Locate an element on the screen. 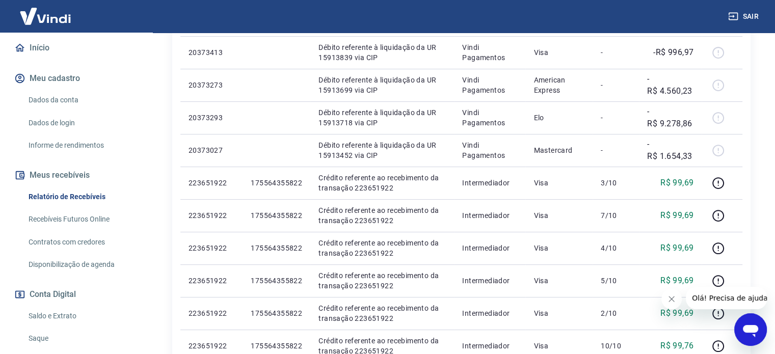  p: 20373273 is located at coordinates (211, 85).